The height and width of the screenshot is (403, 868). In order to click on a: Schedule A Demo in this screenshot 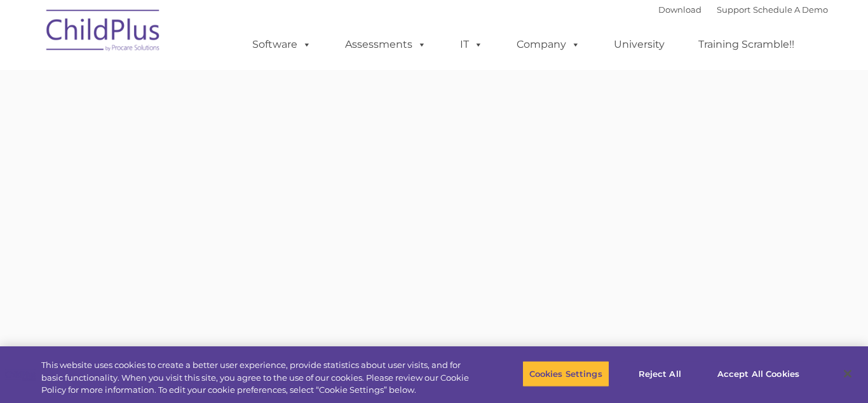, I will do `click(791, 10)`.